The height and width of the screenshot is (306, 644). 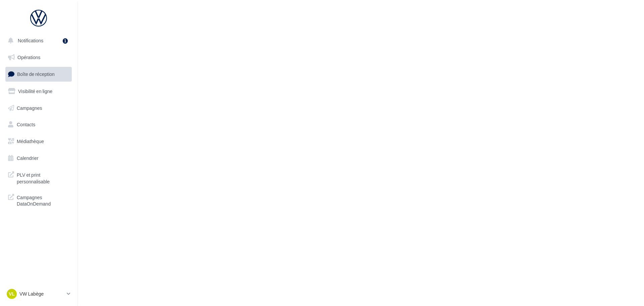 I want to click on span: Opérations, so click(x=29, y=57).